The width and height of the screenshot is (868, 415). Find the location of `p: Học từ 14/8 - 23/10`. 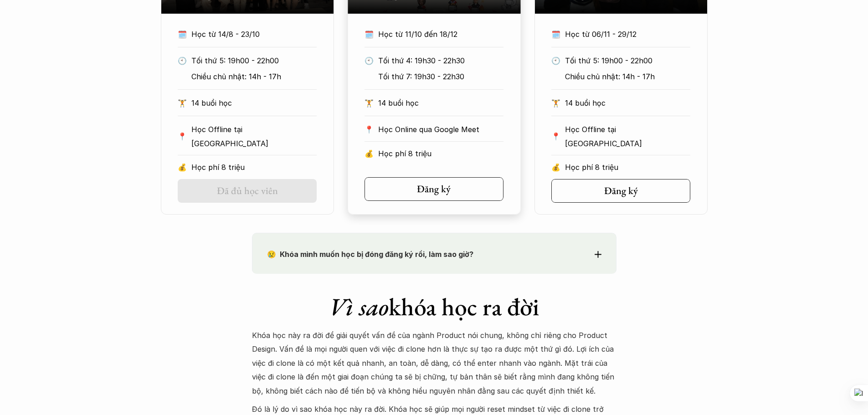

p: Học từ 14/8 - 23/10 is located at coordinates (246, 34).